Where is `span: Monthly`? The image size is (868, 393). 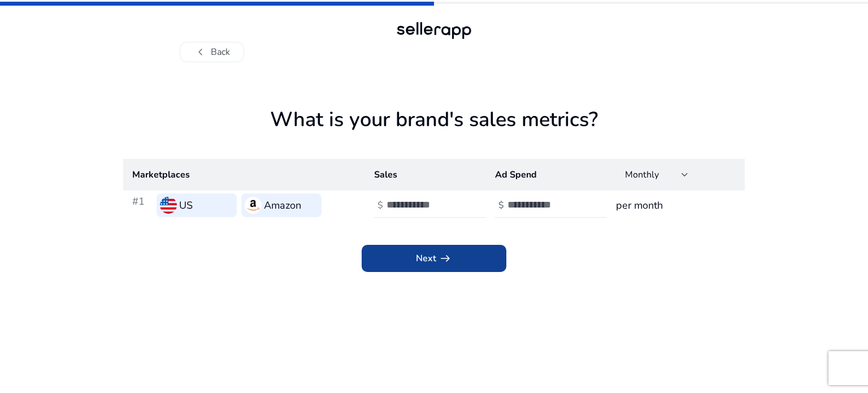
span: Monthly is located at coordinates (642, 174).